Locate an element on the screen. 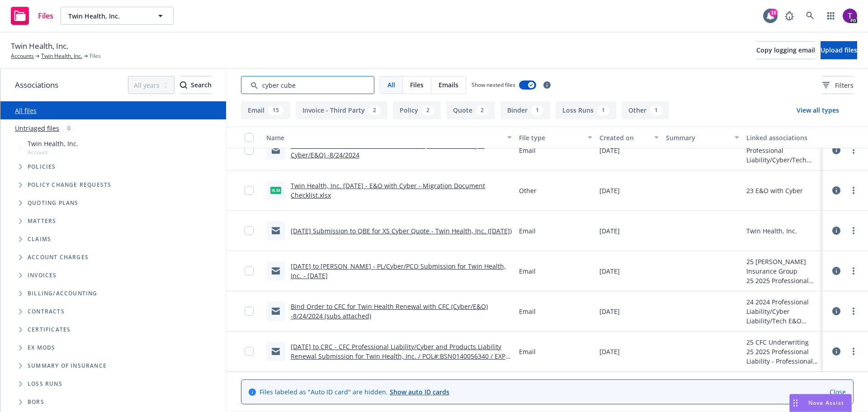 The width and height of the screenshot is (868, 412). div: Linked associations is located at coordinates (782, 137).